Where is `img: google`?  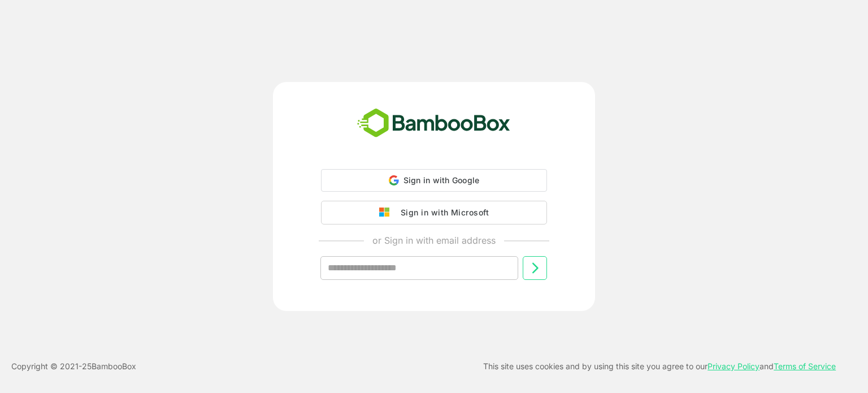 img: google is located at coordinates (387, 212).